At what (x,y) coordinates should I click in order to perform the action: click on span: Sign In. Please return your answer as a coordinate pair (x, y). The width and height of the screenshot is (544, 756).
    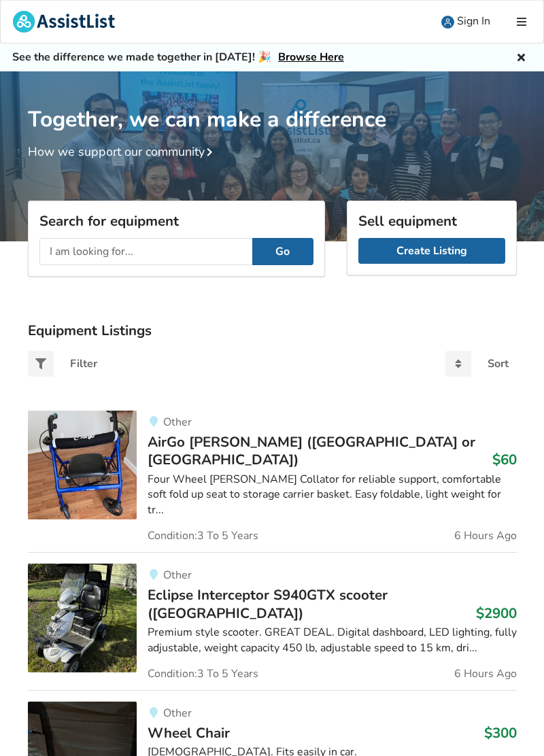
    Looking at the image, I should click on (473, 21).